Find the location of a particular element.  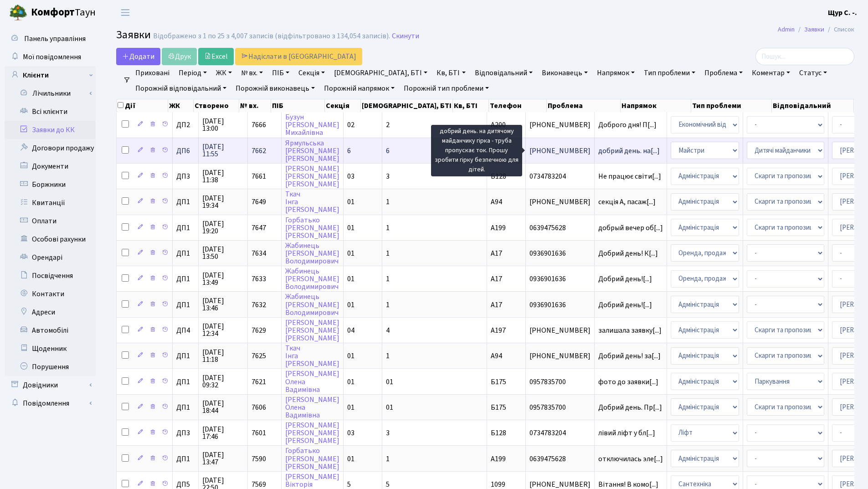

span: 02 is located at coordinates (351, 125).